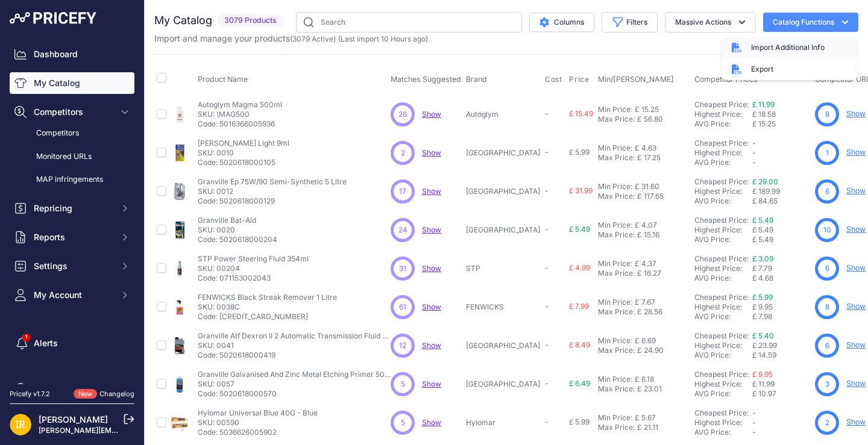  Describe the element at coordinates (580, 79) in the screenshot. I see `button: Price` at that location.